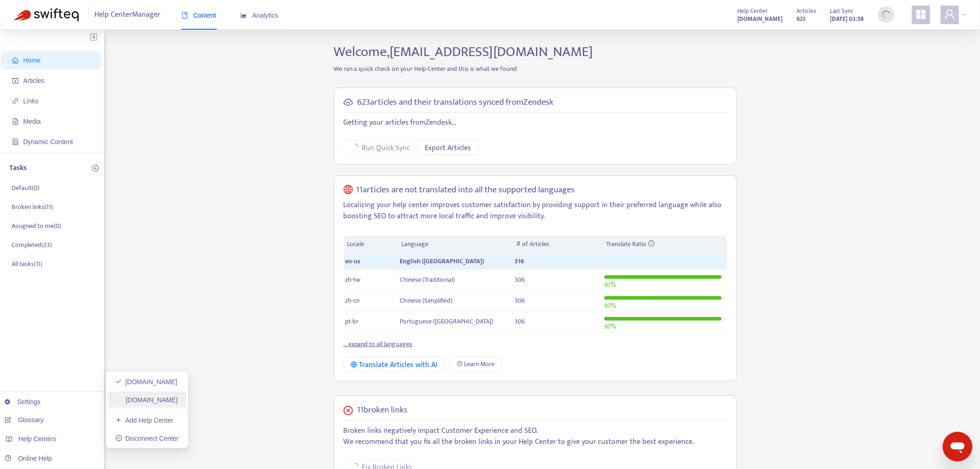  What do you see at coordinates (96, 168) in the screenshot?
I see `span: plus-circle` at bounding box center [96, 168].